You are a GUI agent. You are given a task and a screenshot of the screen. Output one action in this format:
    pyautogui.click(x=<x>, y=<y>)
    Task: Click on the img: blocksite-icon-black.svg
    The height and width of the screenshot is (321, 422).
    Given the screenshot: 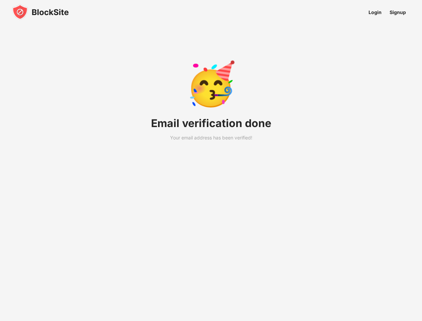 What is the action you would take?
    pyautogui.click(x=40, y=12)
    